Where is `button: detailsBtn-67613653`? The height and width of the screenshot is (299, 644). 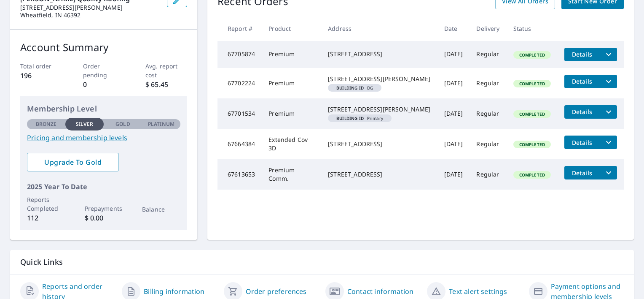 button: detailsBtn-67613653 is located at coordinates (582, 172).